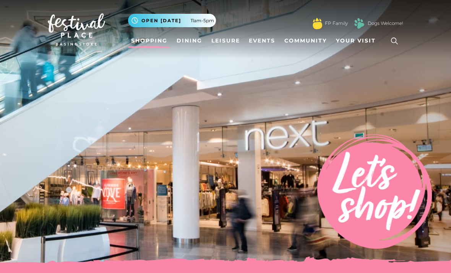 The width and height of the screenshot is (451, 273). Describe the element at coordinates (149, 41) in the screenshot. I see `a: Shopping` at that location.